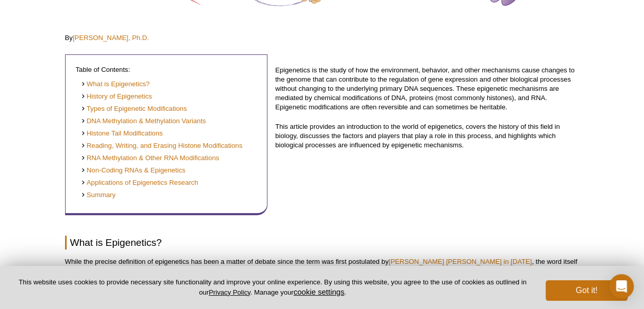 This screenshot has width=644, height=309. What do you see at coordinates (116, 96) in the screenshot?
I see `a: History of Epigenetics` at bounding box center [116, 96].